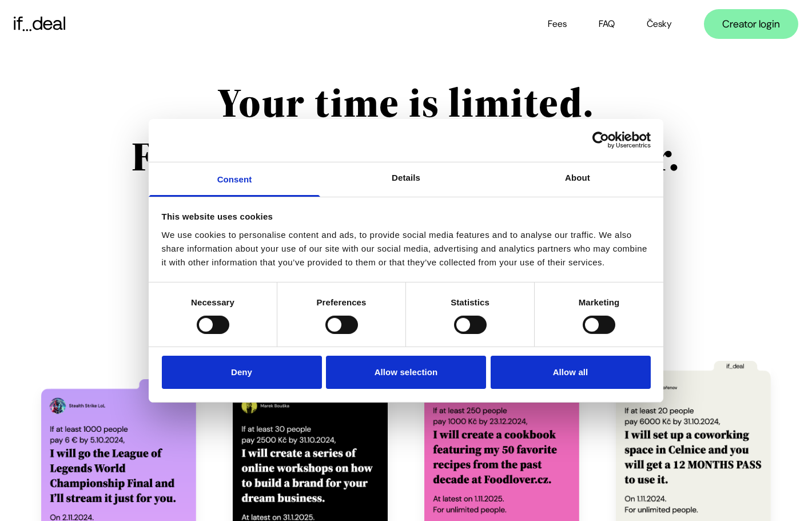 This screenshot has height=521, width=812. Describe the element at coordinates (242, 372) in the screenshot. I see `button: Deny` at that location.